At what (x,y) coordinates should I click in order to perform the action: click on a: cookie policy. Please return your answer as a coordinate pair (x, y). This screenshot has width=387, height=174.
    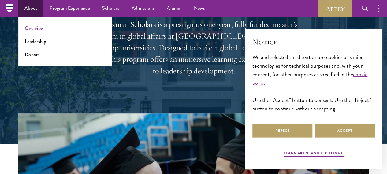
    Looking at the image, I should click on (310, 78).